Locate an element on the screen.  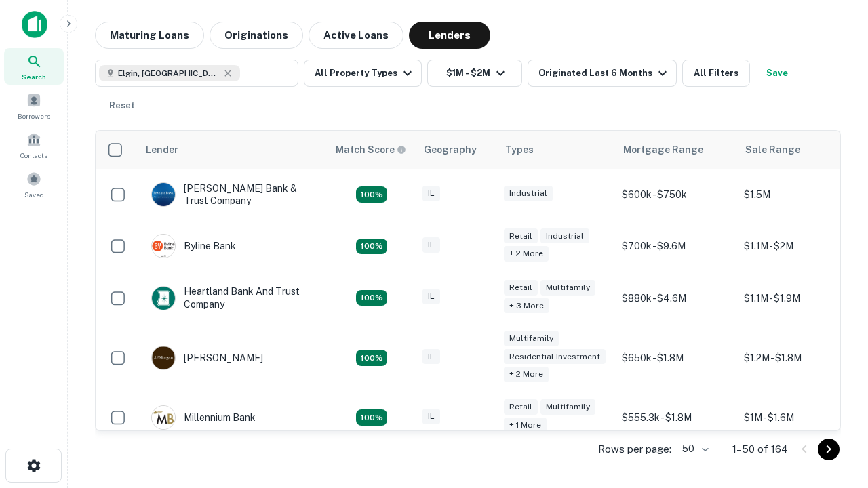
th: Mortgage Range is located at coordinates (677, 150).